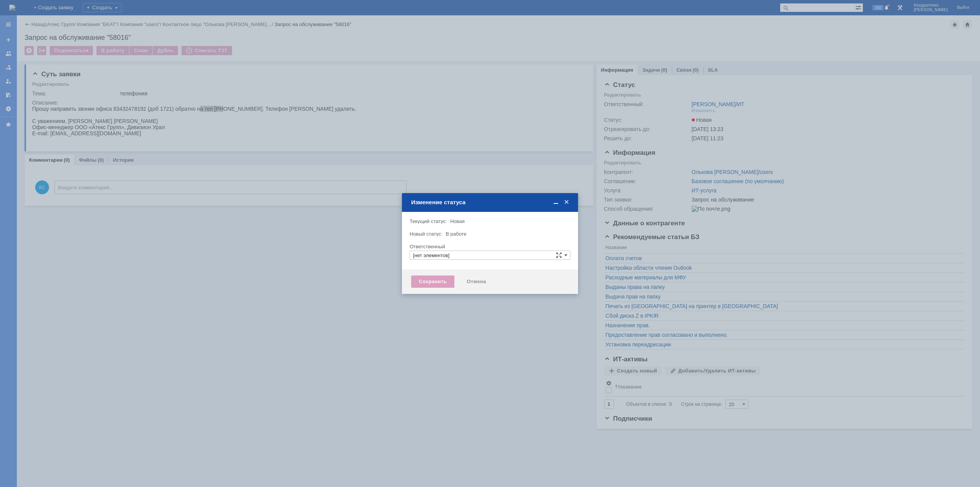 This screenshot has height=487, width=980. I want to click on span: В работе, so click(456, 234).